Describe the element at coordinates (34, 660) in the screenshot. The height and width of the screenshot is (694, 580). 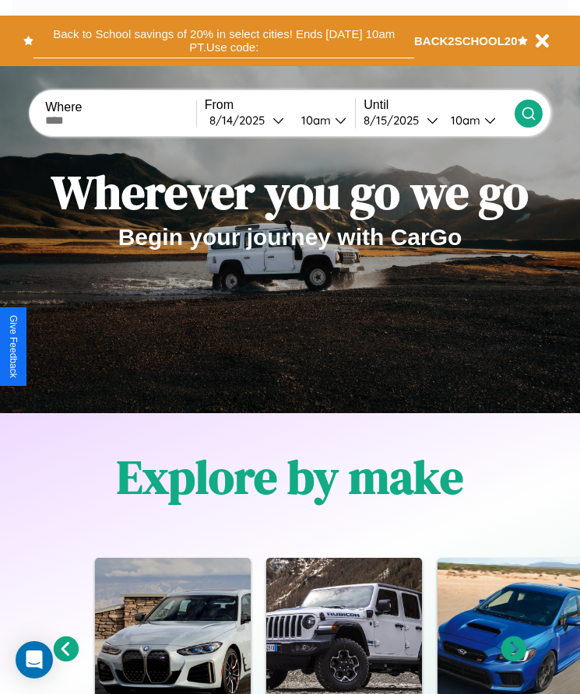
I see `div: Open Intercom Messenger` at that location.